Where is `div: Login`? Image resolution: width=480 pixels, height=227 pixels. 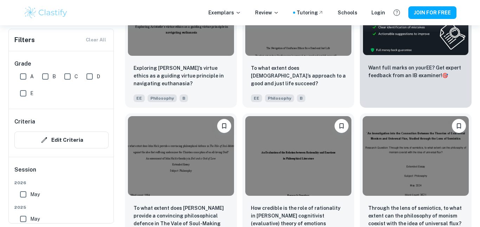 div: Login is located at coordinates (378, 13).